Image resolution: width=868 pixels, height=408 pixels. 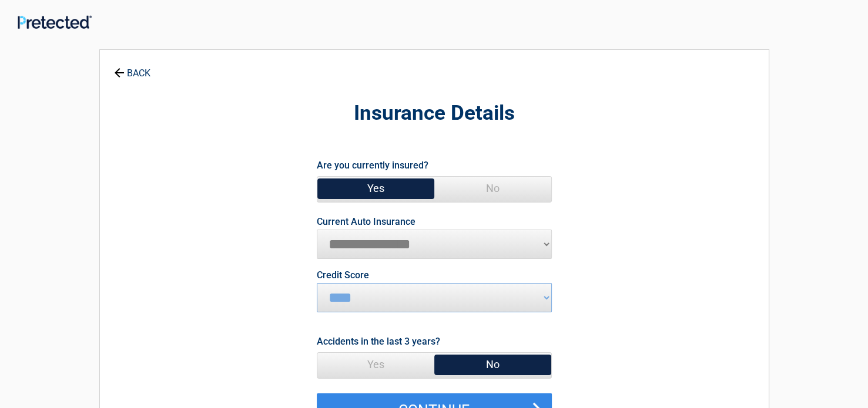 I want to click on label: Are you currently insured?, so click(x=373, y=165).